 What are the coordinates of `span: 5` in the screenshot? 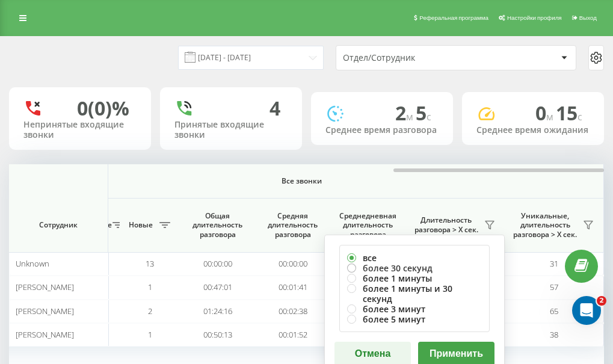 It's located at (424, 112).